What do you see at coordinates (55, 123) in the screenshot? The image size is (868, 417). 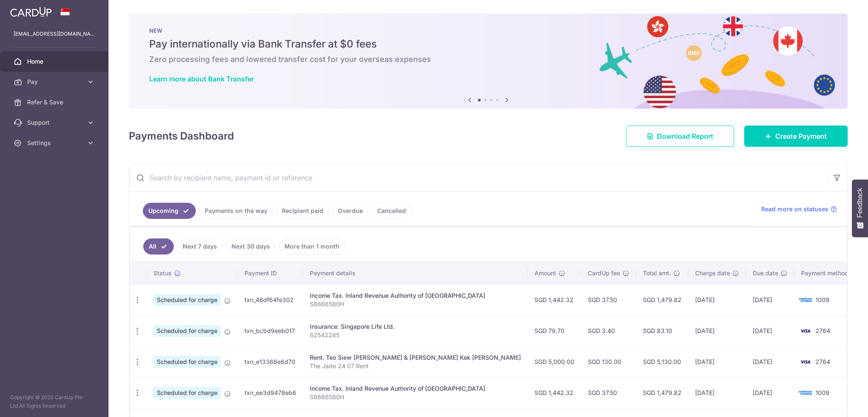 I see `span: Support` at bounding box center [55, 123].